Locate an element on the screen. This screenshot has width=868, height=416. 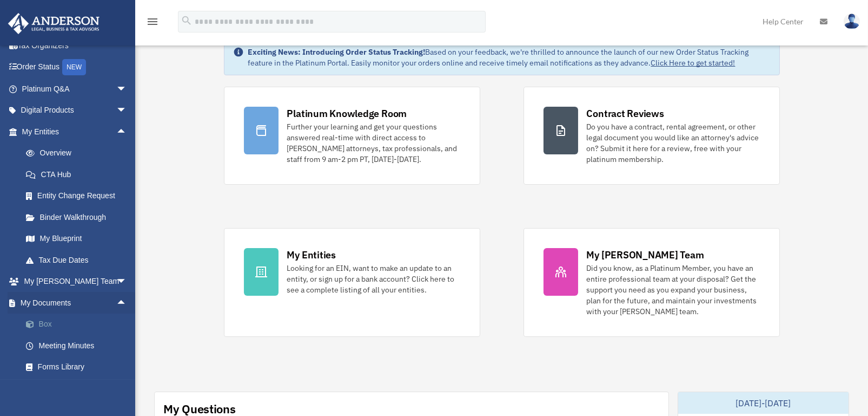
strong: Exciting News: Introducing Order Status Tracking! is located at coordinates (337, 52).